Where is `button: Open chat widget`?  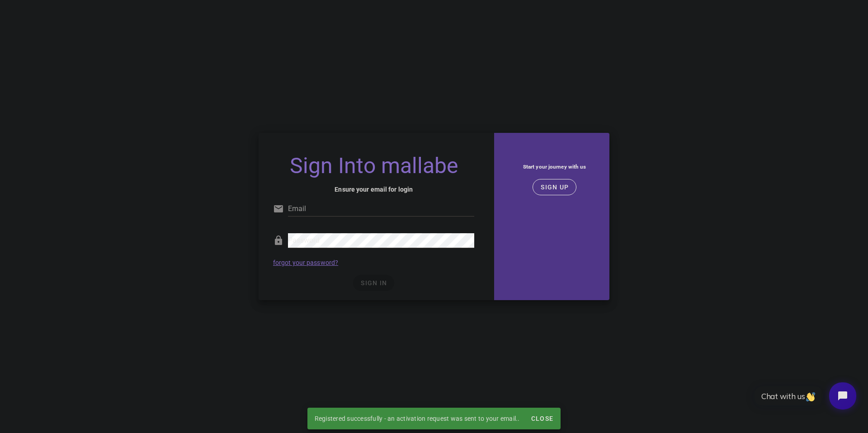 button: Open chat widget is located at coordinates (98, 21).